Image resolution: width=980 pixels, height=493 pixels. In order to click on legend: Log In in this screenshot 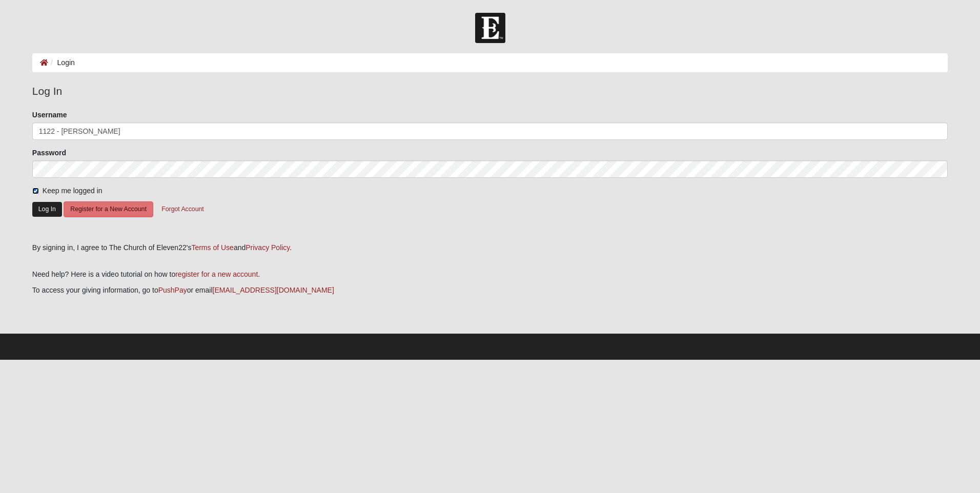, I will do `click(490, 91)`.